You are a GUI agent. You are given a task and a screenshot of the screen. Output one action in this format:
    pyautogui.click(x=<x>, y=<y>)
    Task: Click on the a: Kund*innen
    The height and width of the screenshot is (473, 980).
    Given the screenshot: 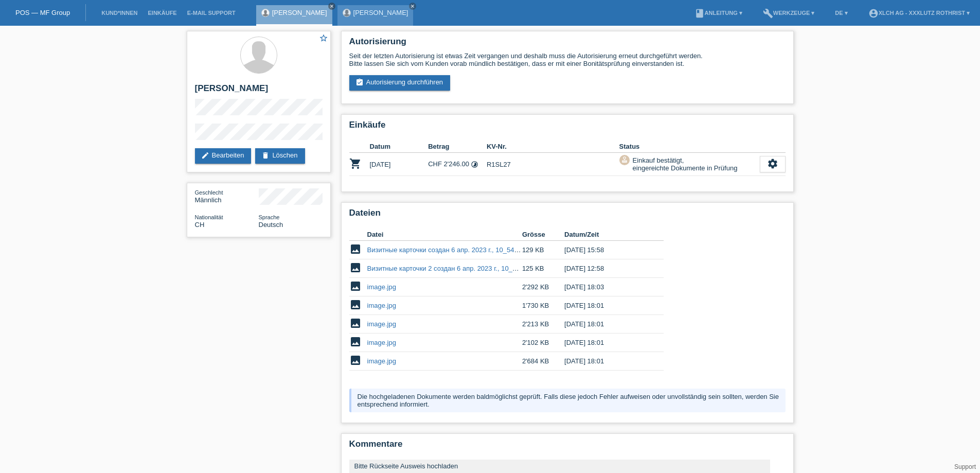 What is the action you would take?
    pyautogui.click(x=119, y=13)
    